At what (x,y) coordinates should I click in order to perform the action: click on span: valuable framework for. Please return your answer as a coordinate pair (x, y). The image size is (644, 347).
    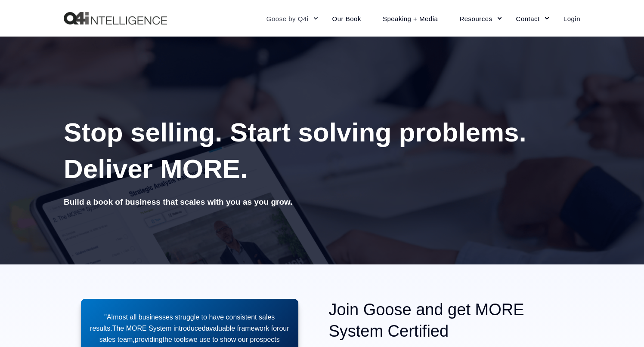
    Looking at the image, I should click on (244, 328).